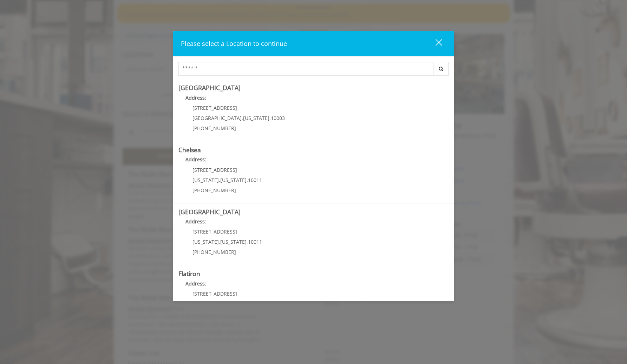 This screenshot has height=364, width=627. I want to click on i: Search button, so click(441, 69).